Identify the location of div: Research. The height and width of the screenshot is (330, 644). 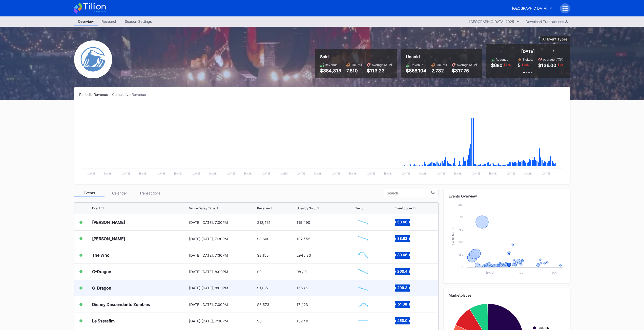
(109, 21).